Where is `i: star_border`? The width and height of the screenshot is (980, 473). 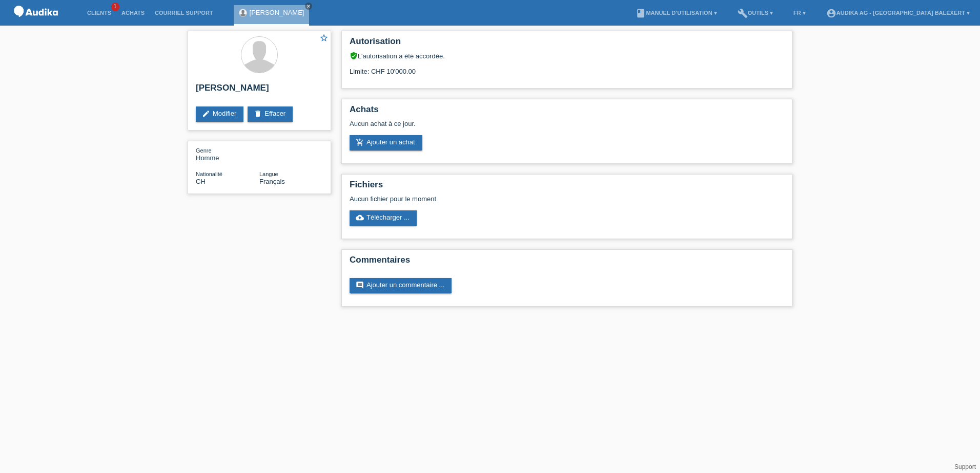
i: star_border is located at coordinates (324, 38).